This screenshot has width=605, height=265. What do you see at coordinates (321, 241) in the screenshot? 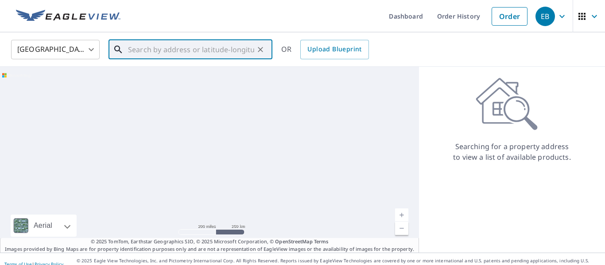
I see `a: Terms` at bounding box center [321, 241].